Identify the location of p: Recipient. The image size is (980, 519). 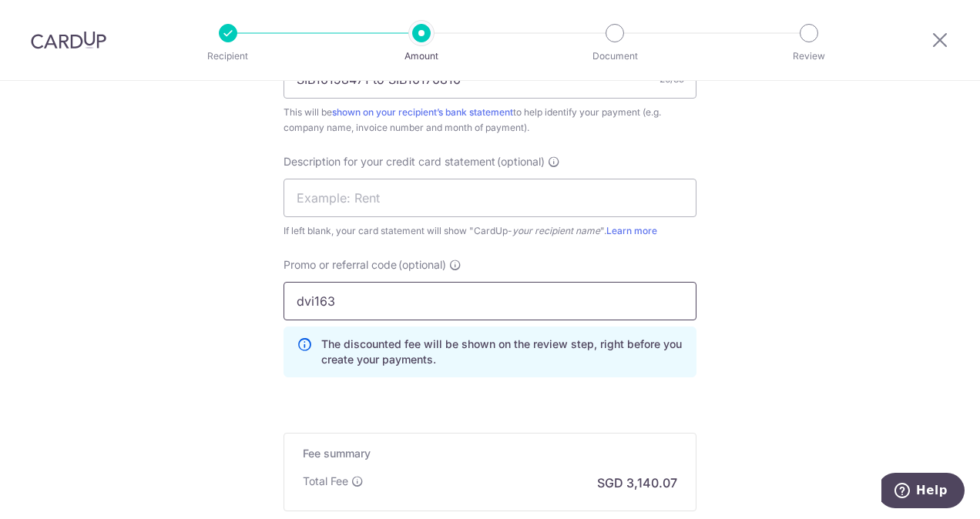
(228, 56).